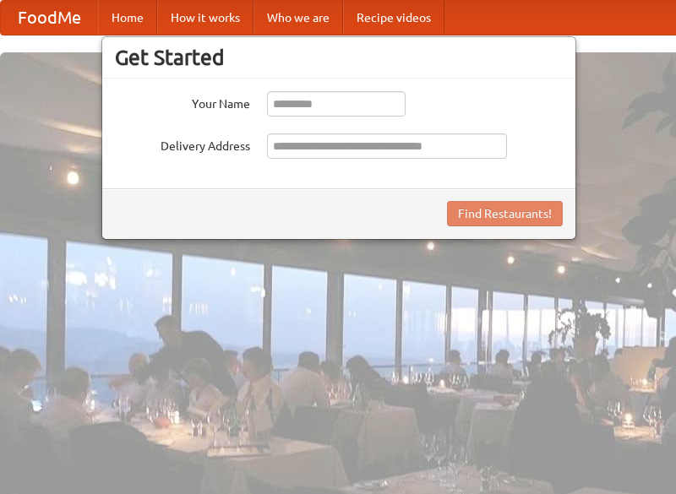 The height and width of the screenshot is (494, 676). What do you see at coordinates (182, 101) in the screenshot?
I see `label: Your Name` at bounding box center [182, 101].